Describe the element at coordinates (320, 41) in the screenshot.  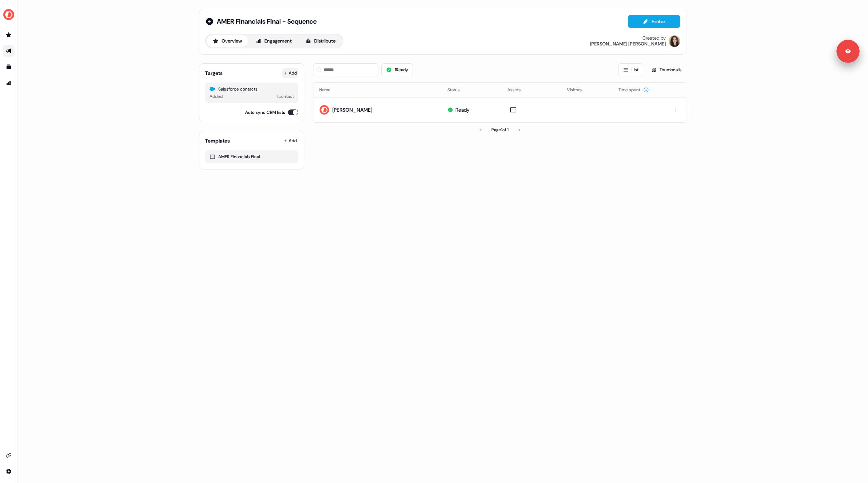
I see `button: Distribute` at that location.